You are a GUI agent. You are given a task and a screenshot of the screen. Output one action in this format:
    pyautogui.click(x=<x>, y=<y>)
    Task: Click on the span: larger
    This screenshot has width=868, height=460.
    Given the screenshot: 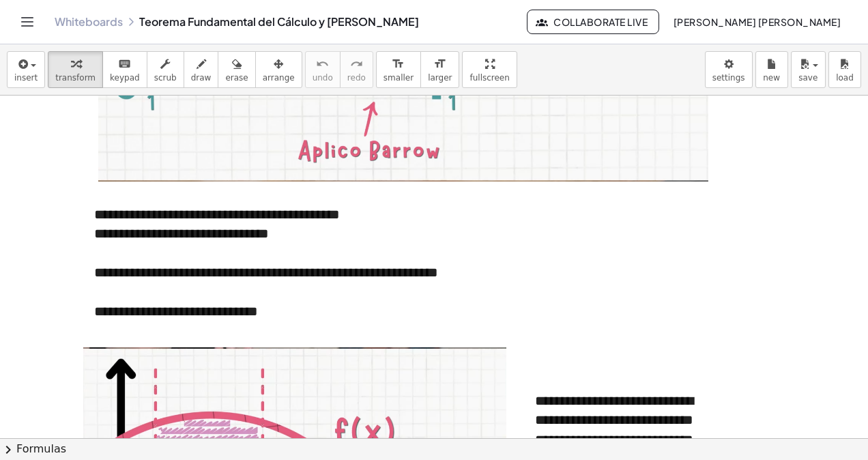 What is the action you would take?
    pyautogui.click(x=439, y=78)
    